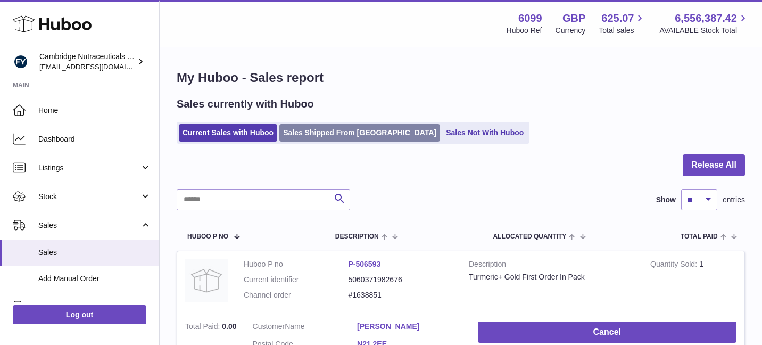 This screenshot has width=762, height=345. I want to click on dd: 5060371982676, so click(401, 279).